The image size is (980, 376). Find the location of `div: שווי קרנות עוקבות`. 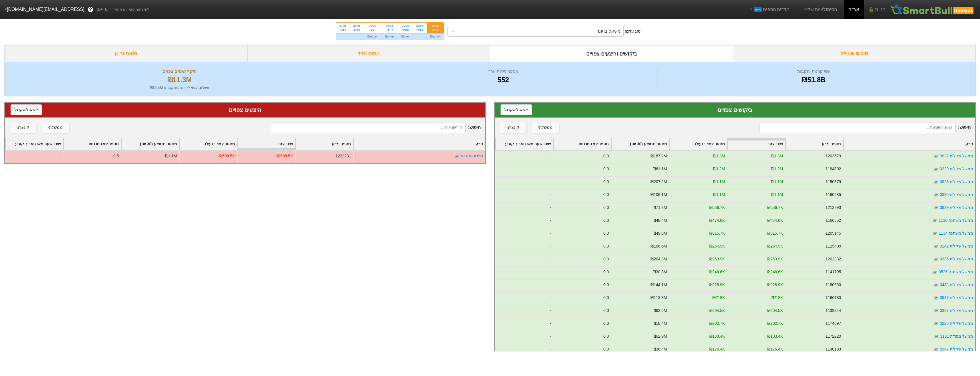

div: שווי קרנות עוקבות is located at coordinates (814, 71).